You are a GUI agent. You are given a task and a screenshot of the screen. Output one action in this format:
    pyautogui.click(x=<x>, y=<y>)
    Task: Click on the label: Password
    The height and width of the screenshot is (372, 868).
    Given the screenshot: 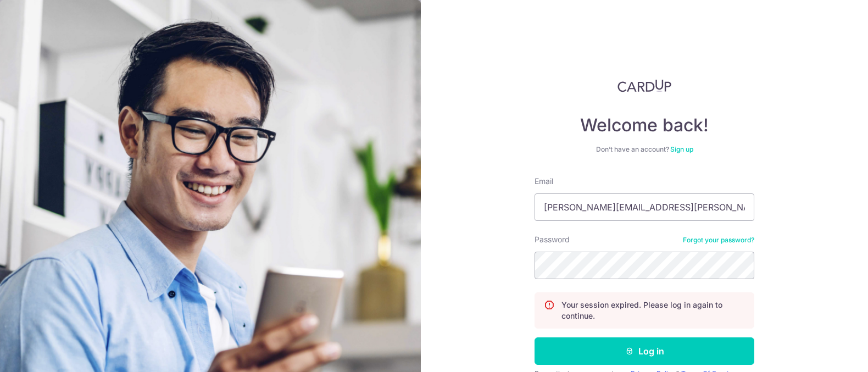 What is the action you would take?
    pyautogui.click(x=552, y=240)
    